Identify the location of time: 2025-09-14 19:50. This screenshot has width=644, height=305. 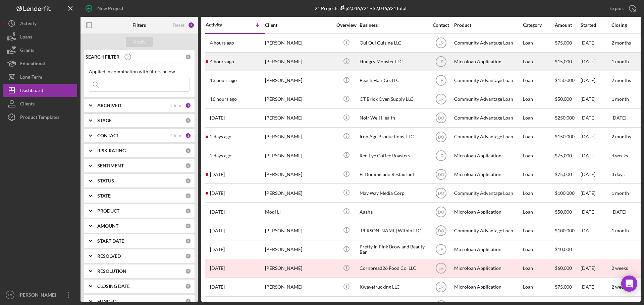
(217, 231).